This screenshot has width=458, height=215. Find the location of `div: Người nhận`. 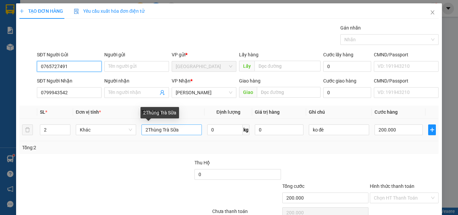

div: Người nhận is located at coordinates (136, 81).